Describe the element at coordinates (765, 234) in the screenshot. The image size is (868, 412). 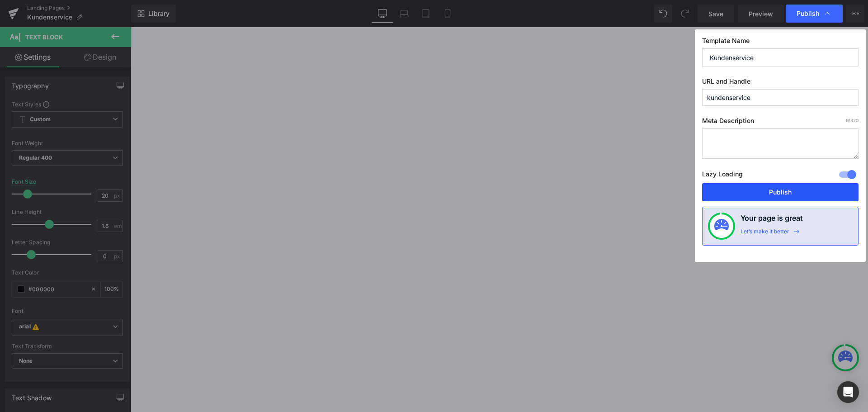
I see `div: Let’s make it better` at that location.